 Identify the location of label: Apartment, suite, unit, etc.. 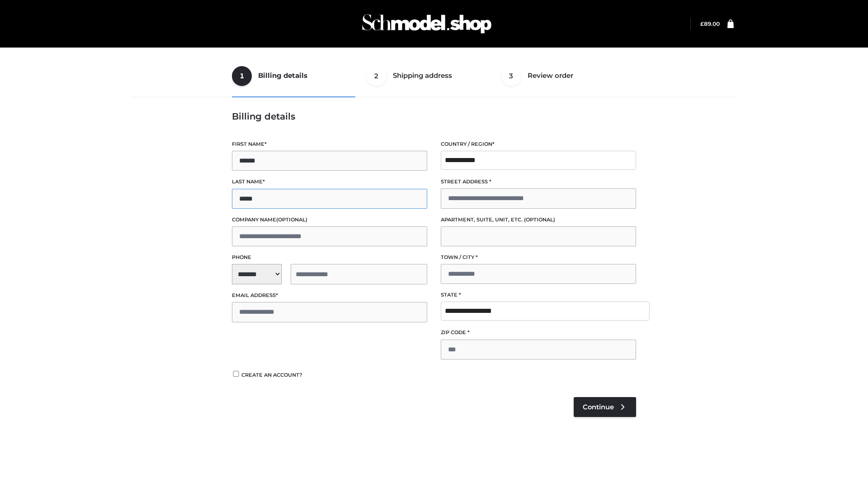
(538, 220).